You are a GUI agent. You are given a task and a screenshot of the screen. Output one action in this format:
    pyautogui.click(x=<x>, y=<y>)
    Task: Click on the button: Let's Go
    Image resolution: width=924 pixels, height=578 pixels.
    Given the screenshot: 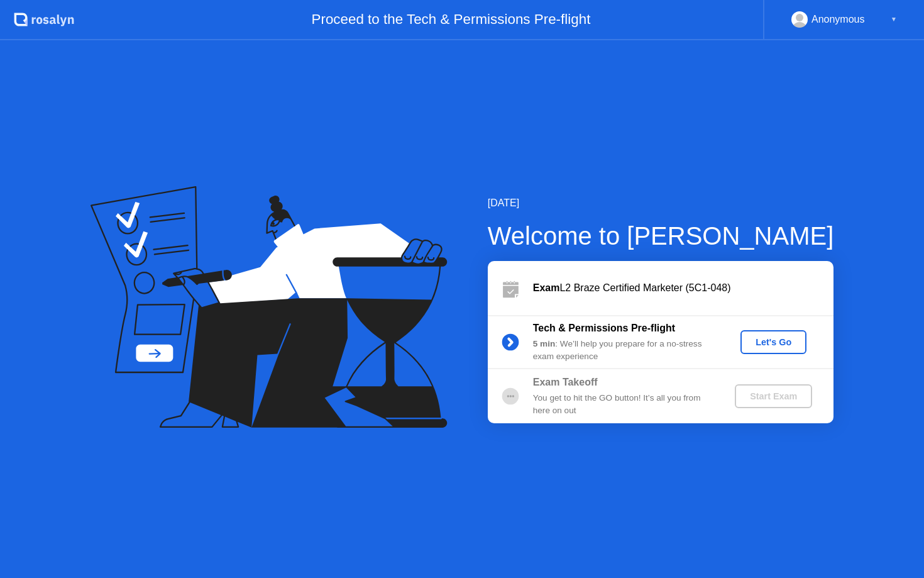 What is the action you would take?
    pyautogui.click(x=773, y=342)
    